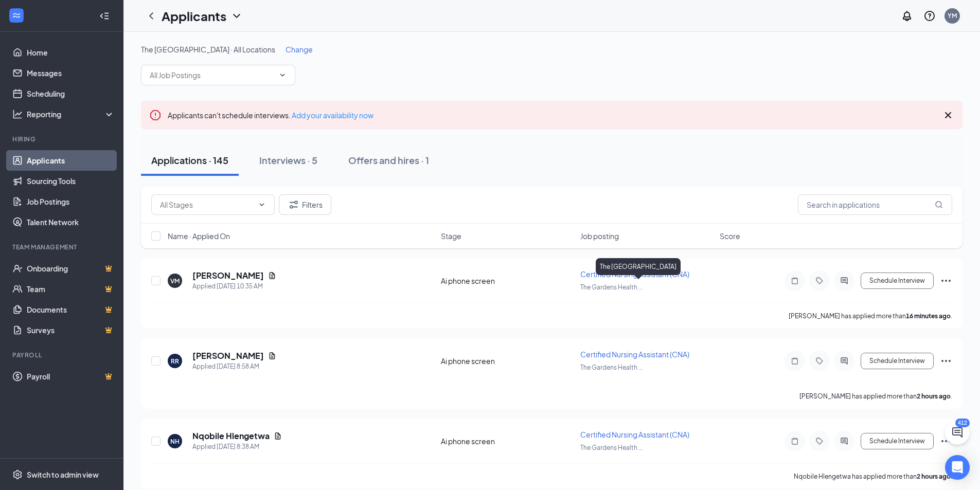 The width and height of the screenshot is (980, 490). Describe the element at coordinates (299, 49) in the screenshot. I see `span: Change` at that location.